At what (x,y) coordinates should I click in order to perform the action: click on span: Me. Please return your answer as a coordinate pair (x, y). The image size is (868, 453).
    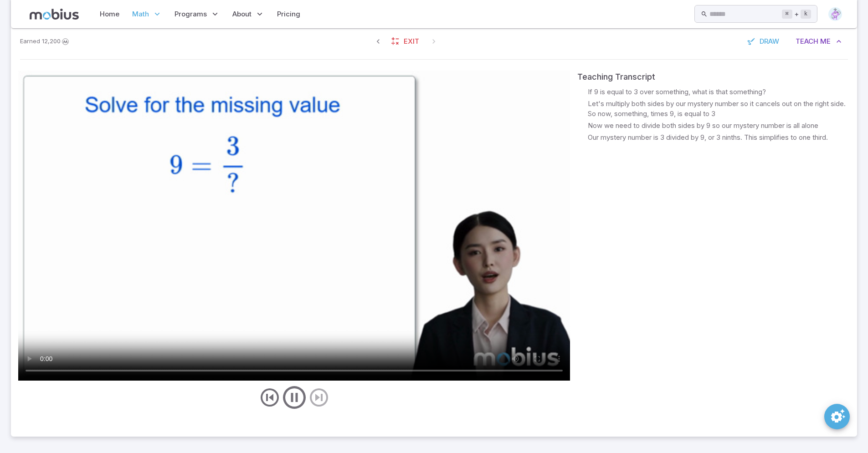
    Looking at the image, I should click on (825, 41).